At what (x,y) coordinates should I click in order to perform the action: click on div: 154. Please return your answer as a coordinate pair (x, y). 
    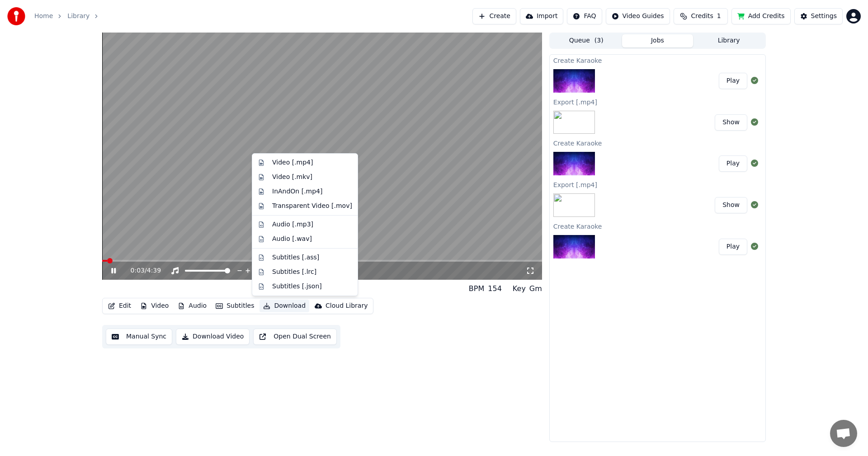
    Looking at the image, I should click on (494, 288).